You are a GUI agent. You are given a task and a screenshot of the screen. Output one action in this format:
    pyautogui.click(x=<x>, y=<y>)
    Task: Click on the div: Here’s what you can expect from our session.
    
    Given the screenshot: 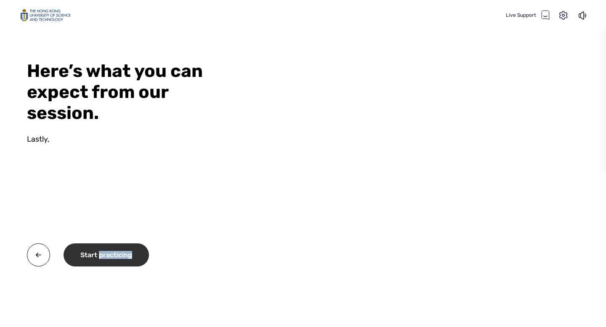 What is the action you would take?
    pyautogui.click(x=121, y=92)
    